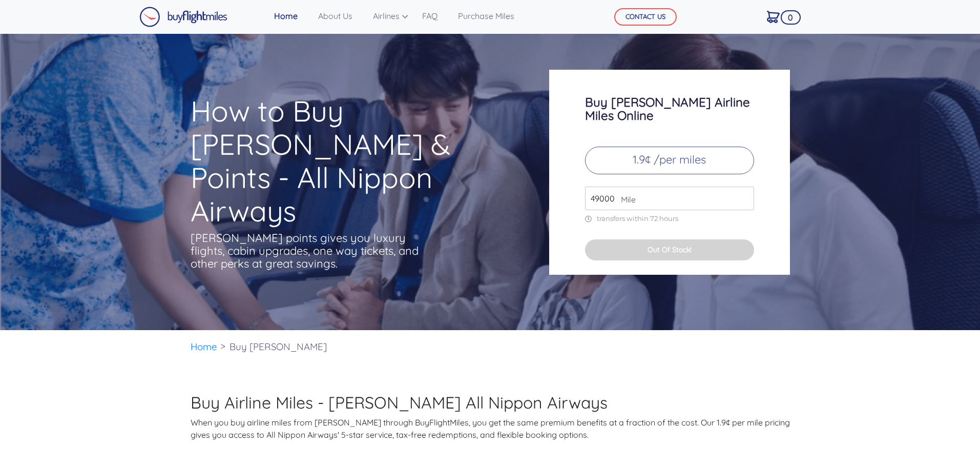  What do you see at coordinates (669, 160) in the screenshot?
I see `p: 1.9¢ /per miles` at bounding box center [669, 160].